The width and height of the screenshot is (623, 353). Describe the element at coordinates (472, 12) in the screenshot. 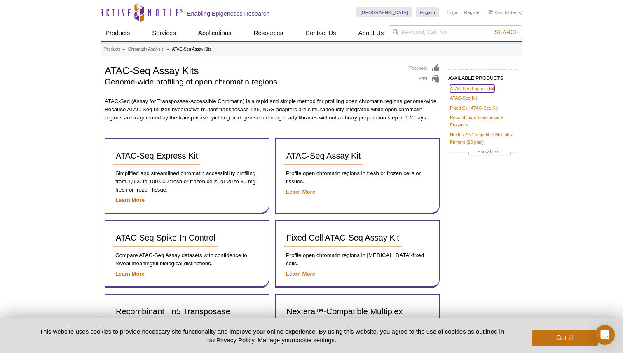

I see `a: Register` at that location.